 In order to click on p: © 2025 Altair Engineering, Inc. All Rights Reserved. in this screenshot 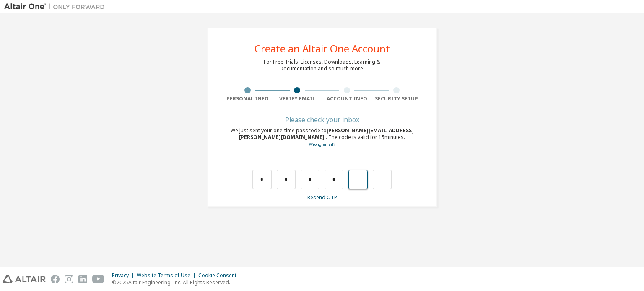, I will do `click(176, 282)`.